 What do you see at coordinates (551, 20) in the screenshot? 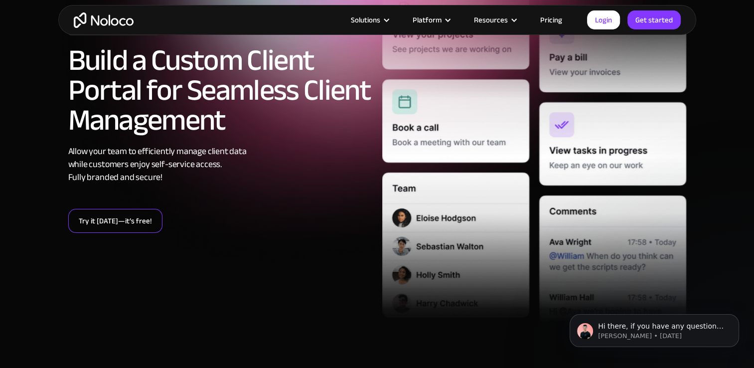
I see `a: Pricing` at bounding box center [551, 20].